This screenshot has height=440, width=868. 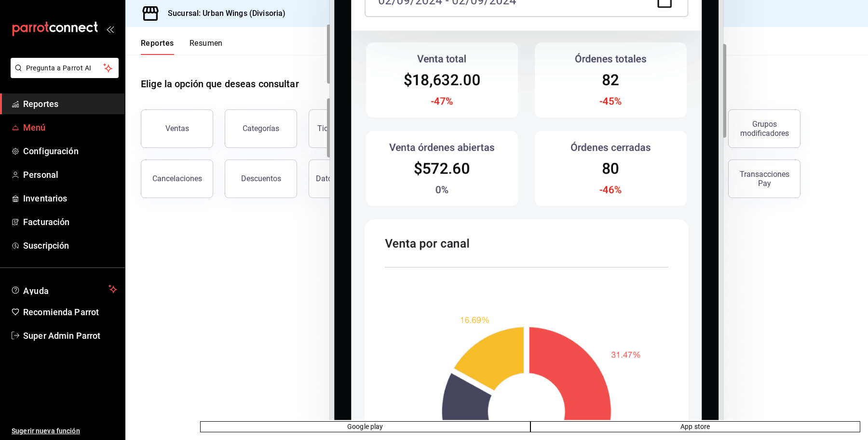 I want to click on button: App store, so click(x=696, y=426).